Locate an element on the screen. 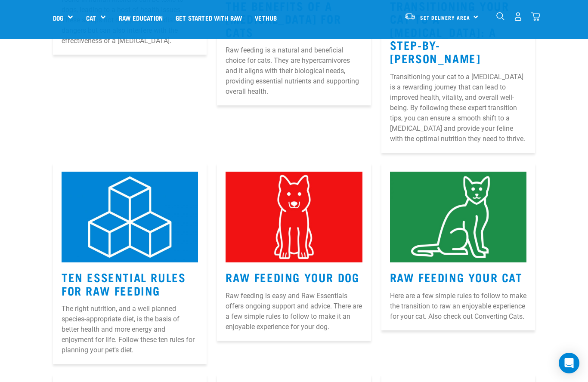  p: Raw feeding is easy and Raw Essentials offers ongoing support and advice. There are a few simple ... is located at coordinates (294, 312).